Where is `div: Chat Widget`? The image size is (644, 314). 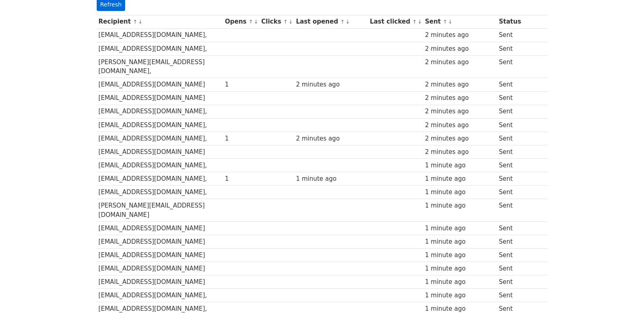
div: Chat Widget is located at coordinates (623, 295).